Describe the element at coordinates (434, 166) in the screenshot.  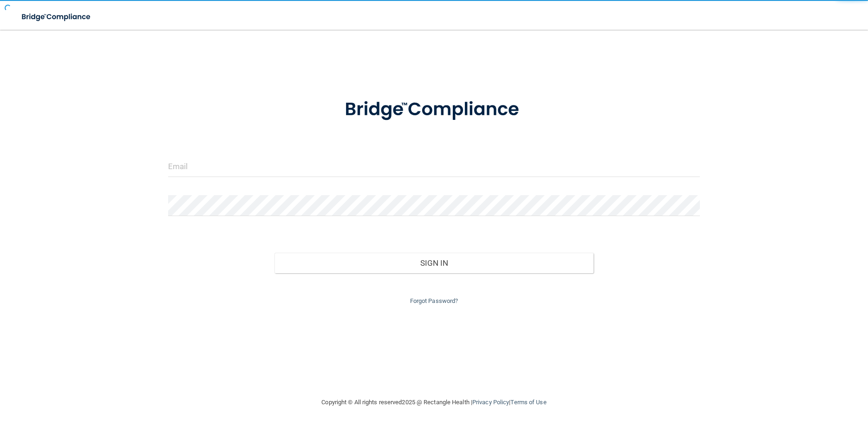
I see `input: Email` at that location.